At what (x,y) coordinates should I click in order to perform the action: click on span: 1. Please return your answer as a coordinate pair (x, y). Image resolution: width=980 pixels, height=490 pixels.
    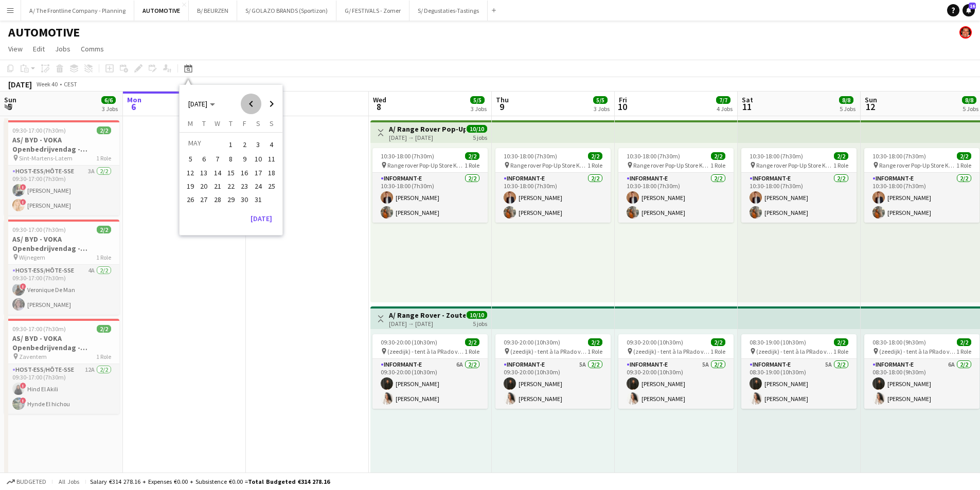
    Looking at the image, I should click on (231, 145).